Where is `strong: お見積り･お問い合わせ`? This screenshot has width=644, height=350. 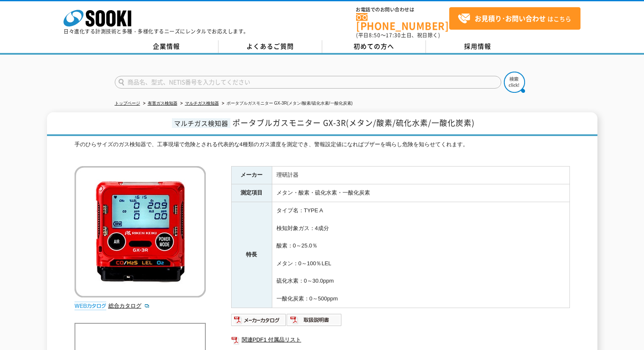 strong: お見積り･お問い合わせ is located at coordinates (510, 18).